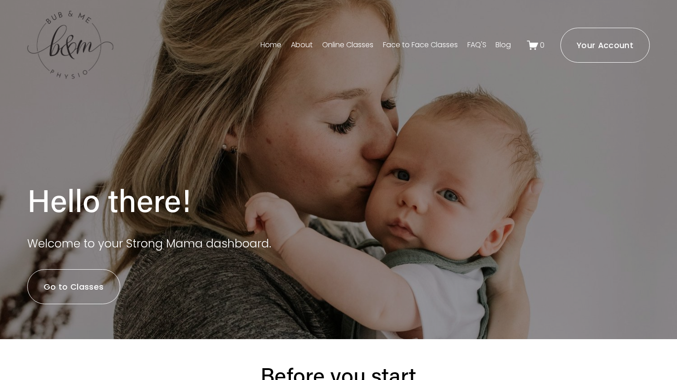 This screenshot has height=380, width=677. Describe the element at coordinates (271, 45) in the screenshot. I see `a: Home` at that location.